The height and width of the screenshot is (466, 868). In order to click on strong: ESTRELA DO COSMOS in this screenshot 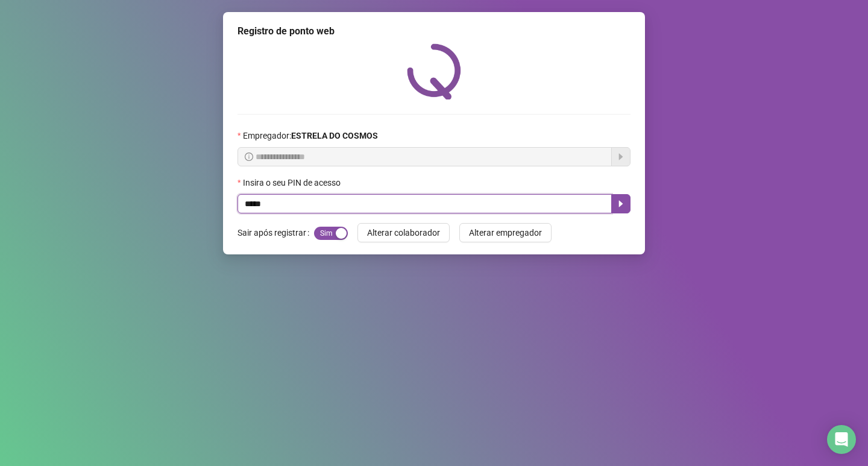, I will do `click(334, 136)`.